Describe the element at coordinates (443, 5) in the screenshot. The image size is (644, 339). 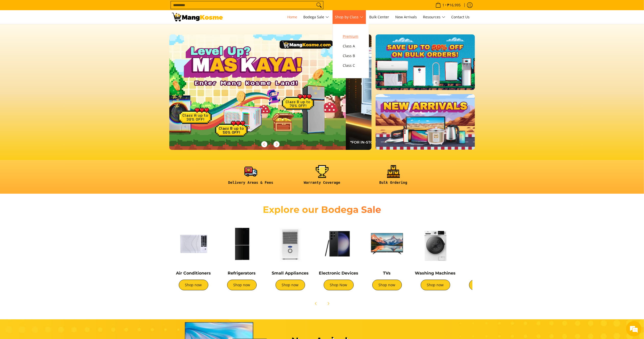
I see `span: 1` at that location.